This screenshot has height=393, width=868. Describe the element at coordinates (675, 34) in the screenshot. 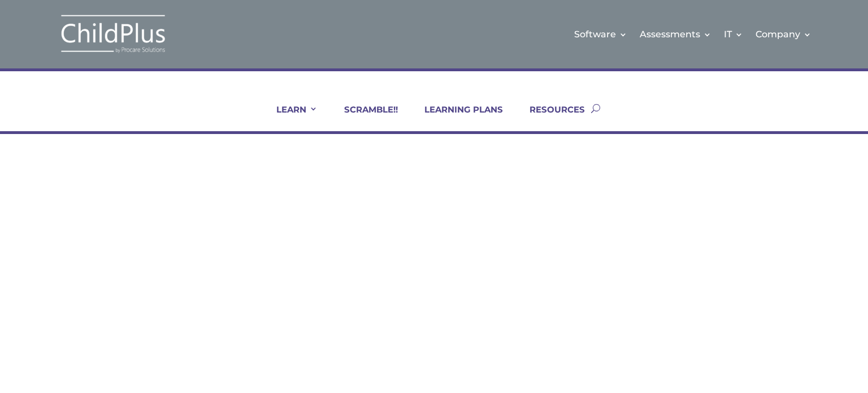

I see `a: Assessments` at that location.